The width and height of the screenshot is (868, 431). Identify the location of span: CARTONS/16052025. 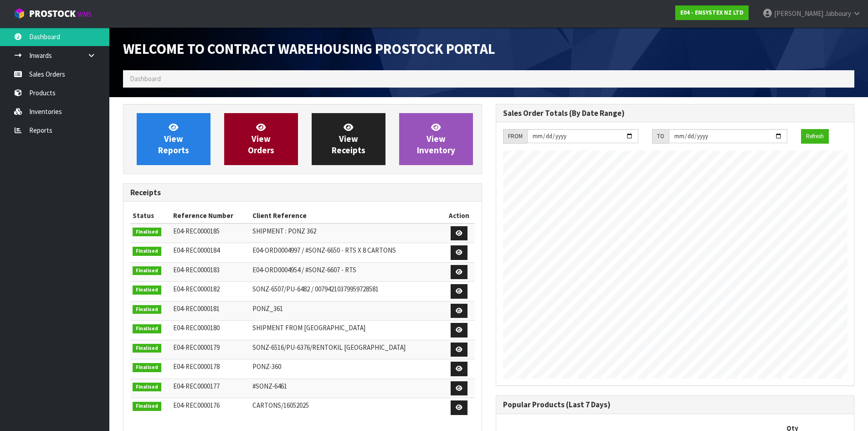
(281, 405).